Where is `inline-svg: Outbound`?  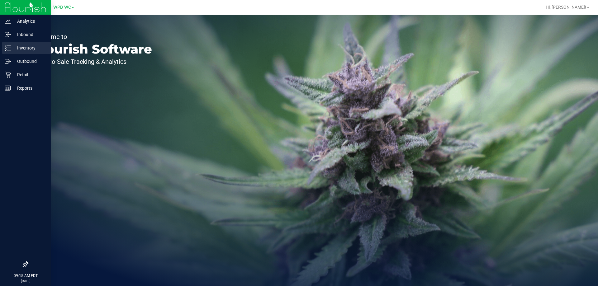 inline-svg: Outbound is located at coordinates (8, 61).